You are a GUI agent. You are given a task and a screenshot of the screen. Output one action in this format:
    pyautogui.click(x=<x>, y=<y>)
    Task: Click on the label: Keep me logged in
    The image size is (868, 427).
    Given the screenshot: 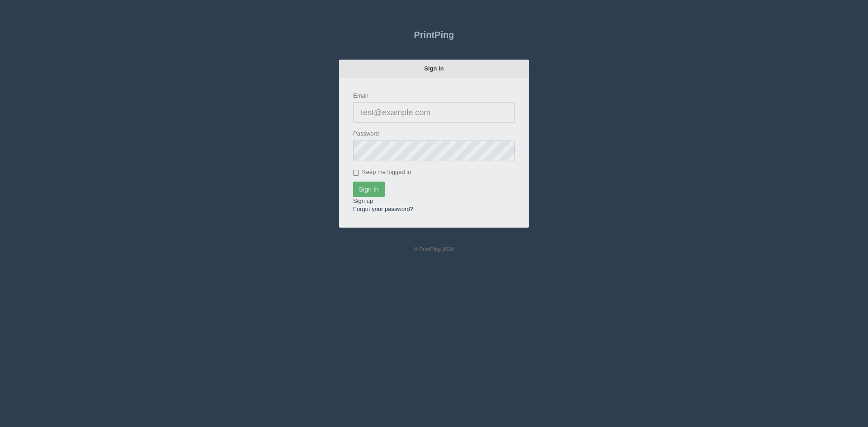 What is the action you would take?
    pyautogui.click(x=382, y=172)
    